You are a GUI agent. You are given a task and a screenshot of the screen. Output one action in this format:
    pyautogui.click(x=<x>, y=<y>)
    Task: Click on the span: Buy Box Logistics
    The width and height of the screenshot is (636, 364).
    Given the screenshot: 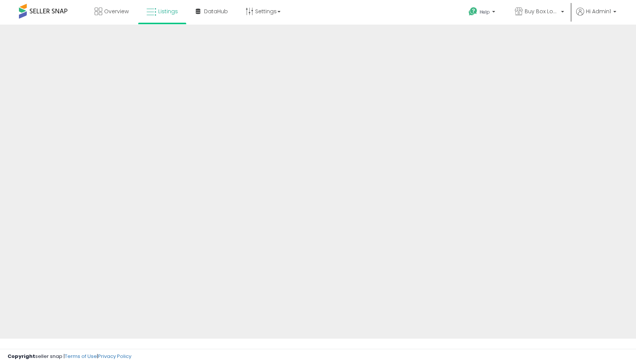 What is the action you would take?
    pyautogui.click(x=542, y=11)
    